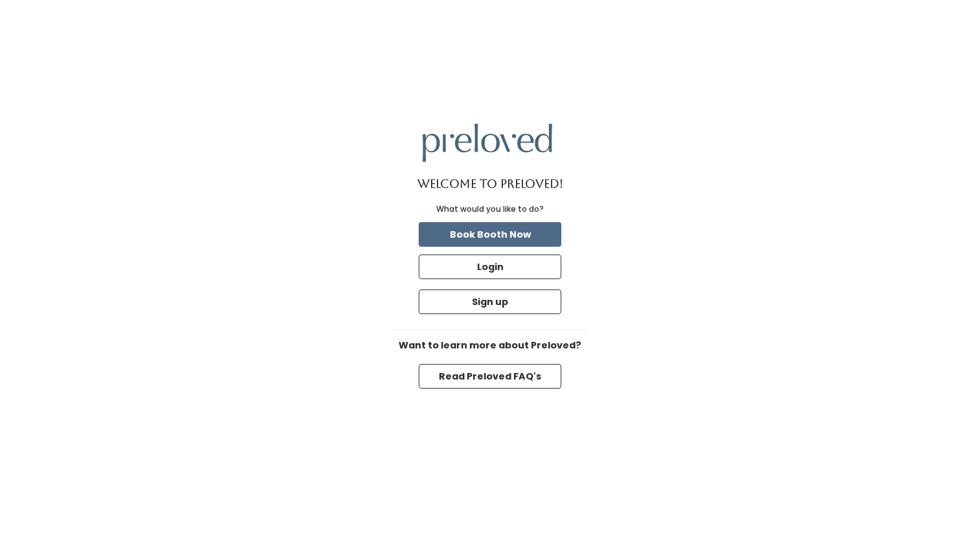 This screenshot has height=533, width=980. What do you see at coordinates (490, 235) in the screenshot?
I see `button: Book Booth Now` at bounding box center [490, 235].